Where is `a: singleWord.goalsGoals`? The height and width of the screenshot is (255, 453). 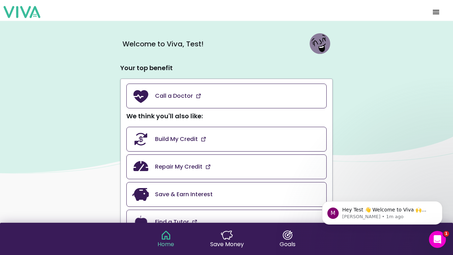 a: singleWord.goalsGoals is located at coordinates (287, 239).